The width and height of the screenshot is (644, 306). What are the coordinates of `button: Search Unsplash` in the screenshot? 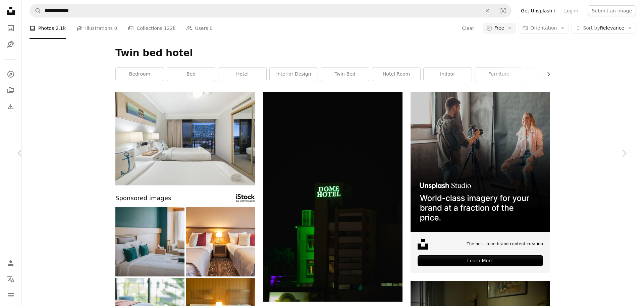 It's located at (35, 11).